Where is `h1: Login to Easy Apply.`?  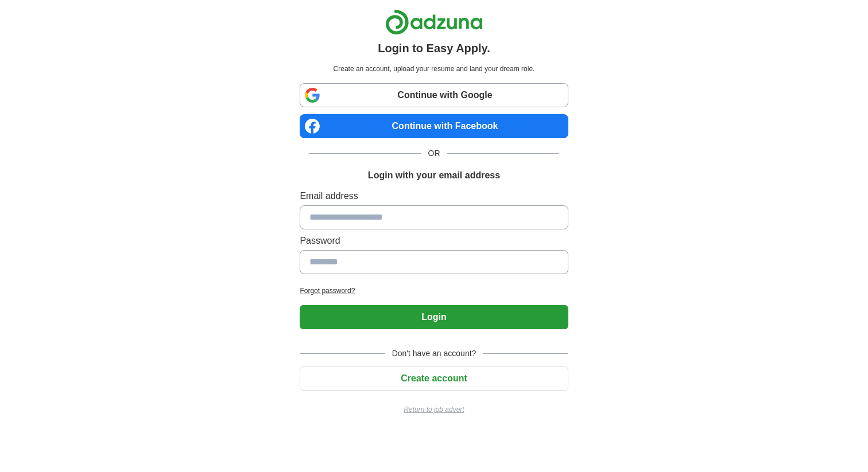
h1: Login to Easy Apply. is located at coordinates (434, 48).